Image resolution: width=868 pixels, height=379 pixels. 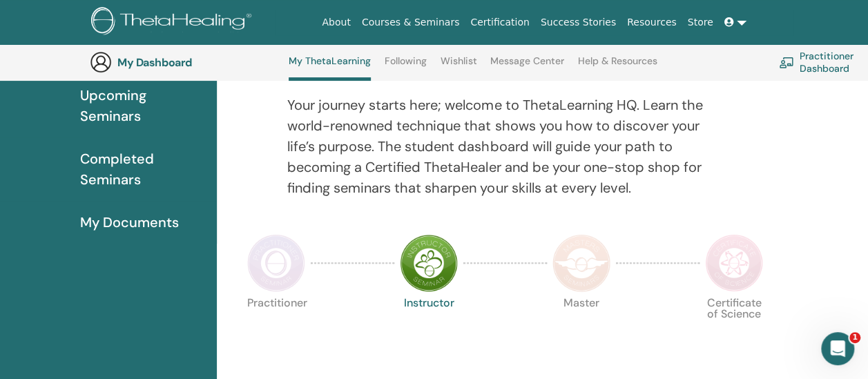 I want to click on span: 1, so click(x=855, y=337).